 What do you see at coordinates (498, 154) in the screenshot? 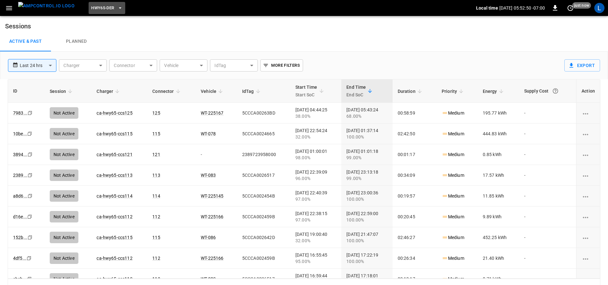
I see `td: 0.85 kWh` at bounding box center [498, 154].